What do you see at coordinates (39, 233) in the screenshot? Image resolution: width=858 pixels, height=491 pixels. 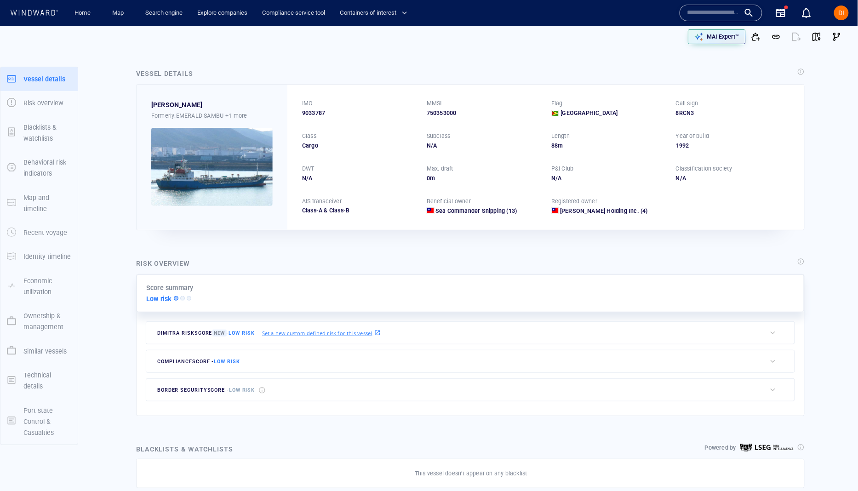 I see `button: Recent voyage` at bounding box center [39, 233].